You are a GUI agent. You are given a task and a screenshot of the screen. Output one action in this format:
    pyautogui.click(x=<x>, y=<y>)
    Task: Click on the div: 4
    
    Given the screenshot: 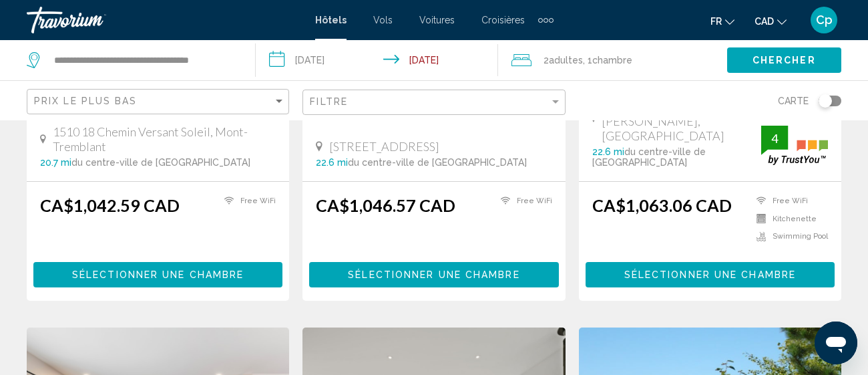 What is the action you would take?
    pyautogui.click(x=774, y=138)
    